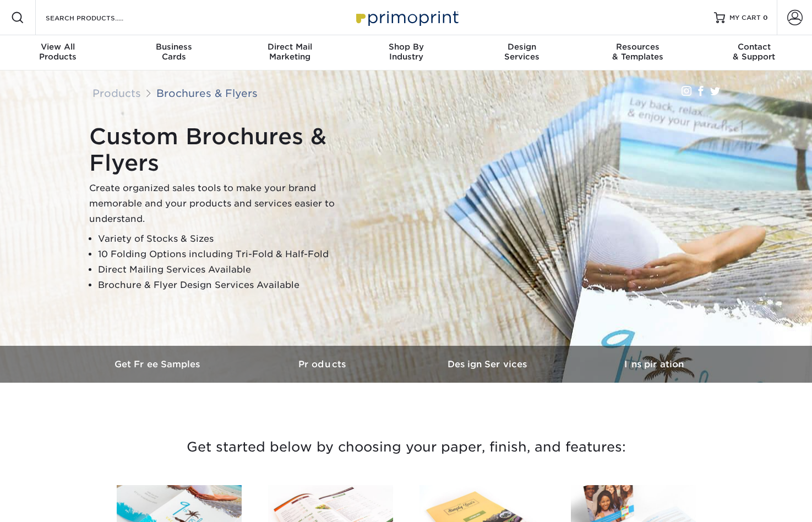  What do you see at coordinates (158, 364) in the screenshot?
I see `a: Get Free Samples` at bounding box center [158, 364].